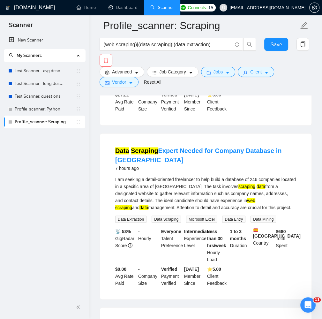 The image size is (322, 319). I want to click on a: setting, so click(315, 8).